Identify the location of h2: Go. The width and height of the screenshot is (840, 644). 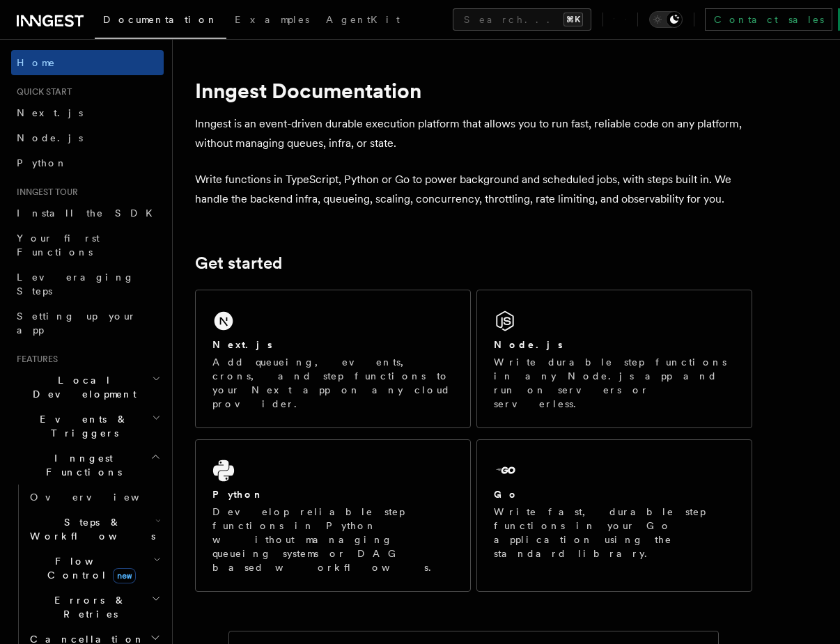
(507, 495).